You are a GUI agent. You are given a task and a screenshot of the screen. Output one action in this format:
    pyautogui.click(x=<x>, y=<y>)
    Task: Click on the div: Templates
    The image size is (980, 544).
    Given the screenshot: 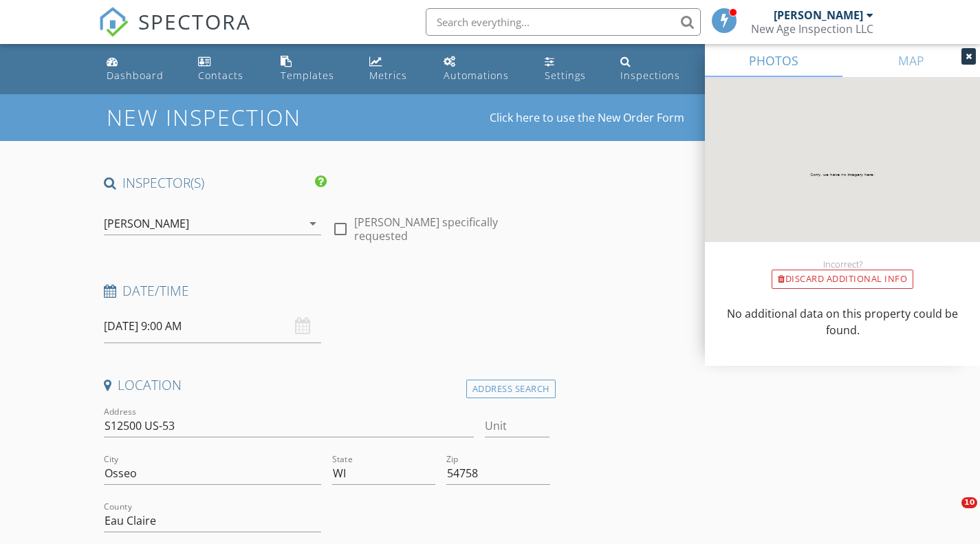 What is the action you would take?
    pyautogui.click(x=307, y=75)
    